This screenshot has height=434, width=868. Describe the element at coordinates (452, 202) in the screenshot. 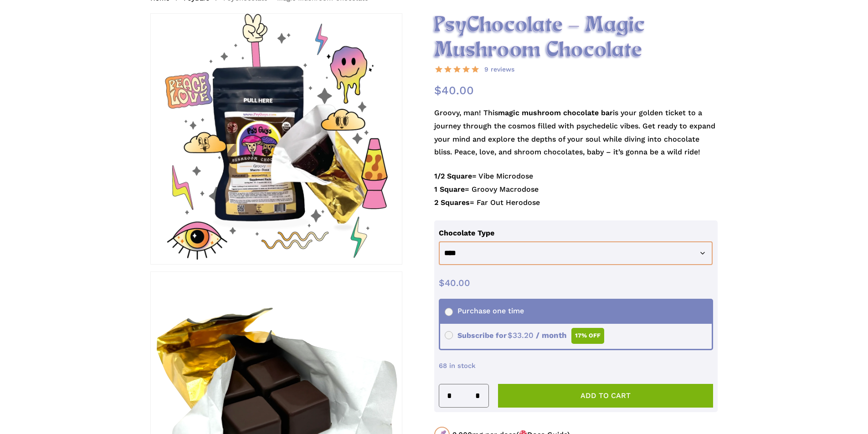

I see `strong: 2 Squares` at that location.